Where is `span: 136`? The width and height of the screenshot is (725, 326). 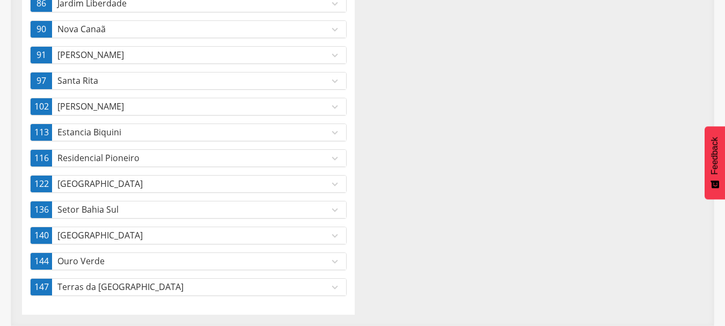 span: 136 is located at coordinates (41, 209).